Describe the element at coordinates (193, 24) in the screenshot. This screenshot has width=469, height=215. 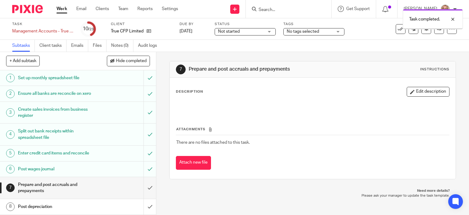
I see `label: Due by` at that location.